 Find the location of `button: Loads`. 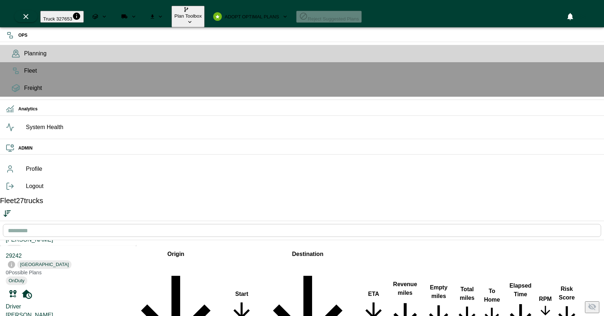

button: Loads is located at coordinates (100, 17).